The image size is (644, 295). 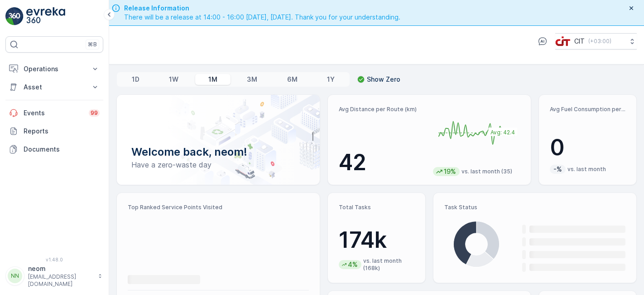 What do you see at coordinates (389, 264) in the screenshot?
I see `p: vs. last month (168k)` at bounding box center [389, 264].